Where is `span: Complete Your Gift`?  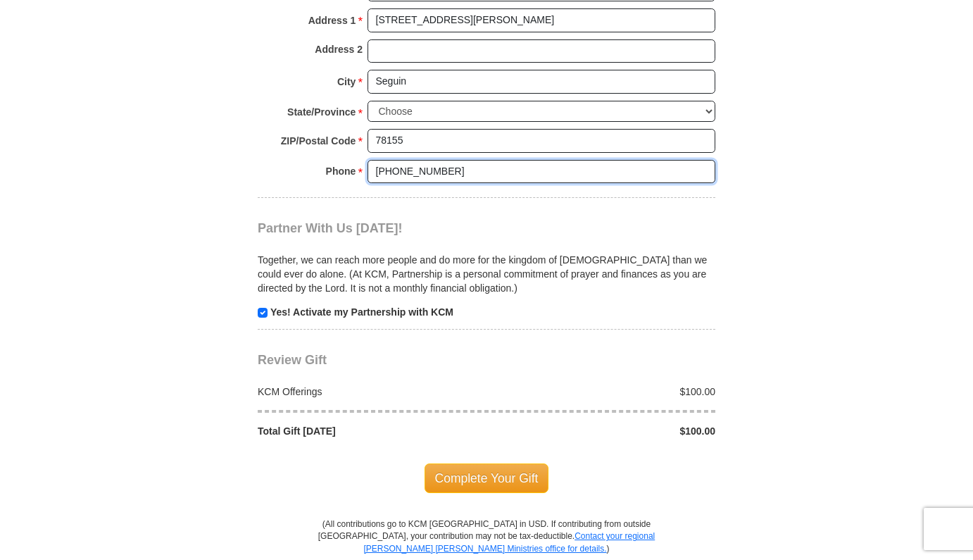 span: Complete Your Gift is located at coordinates (487, 478).